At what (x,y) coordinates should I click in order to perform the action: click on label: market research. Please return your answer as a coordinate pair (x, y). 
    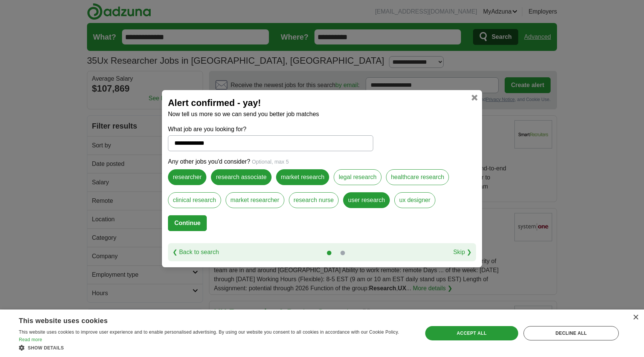
    Looking at the image, I should click on (303, 177).